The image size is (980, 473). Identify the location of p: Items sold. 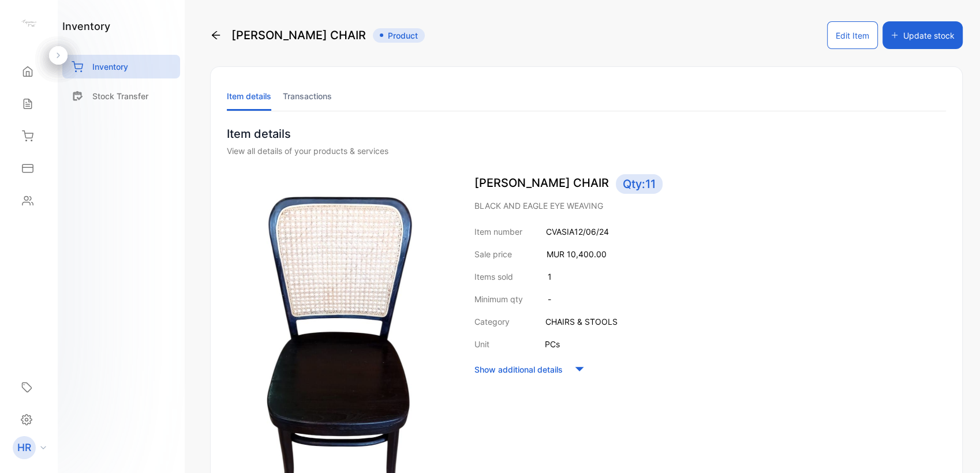
(493, 276).